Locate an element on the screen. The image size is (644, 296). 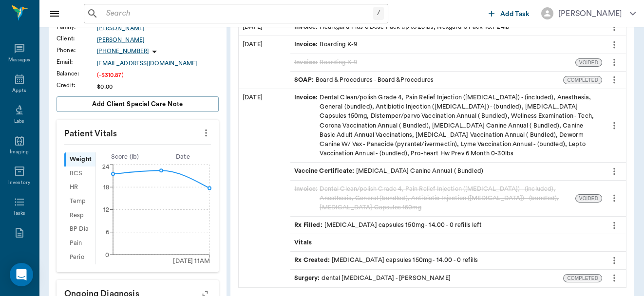
div: Inventory is located at coordinates (19, 182).